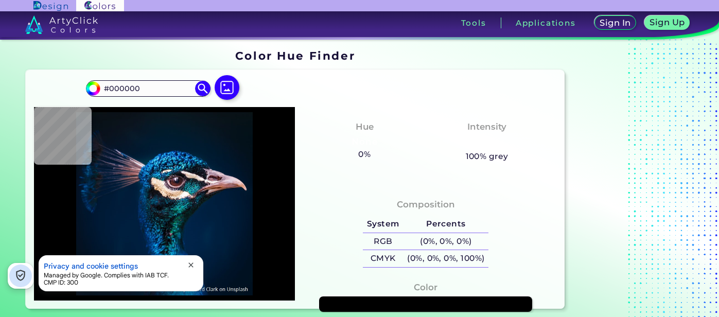  I want to click on h5: CMYK, so click(383, 258).